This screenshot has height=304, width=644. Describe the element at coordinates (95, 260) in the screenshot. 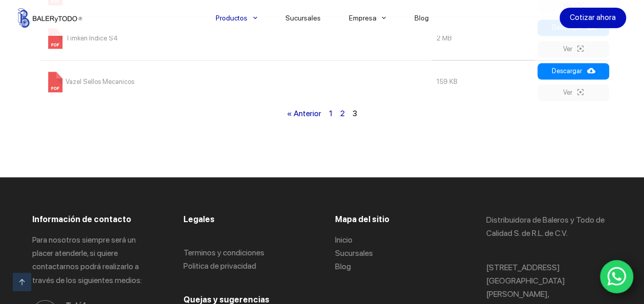

I see `p: Para nosotros siempre será un placer atenderle, si quiere contactarnos podrá realizarlo a través ...` at that location.